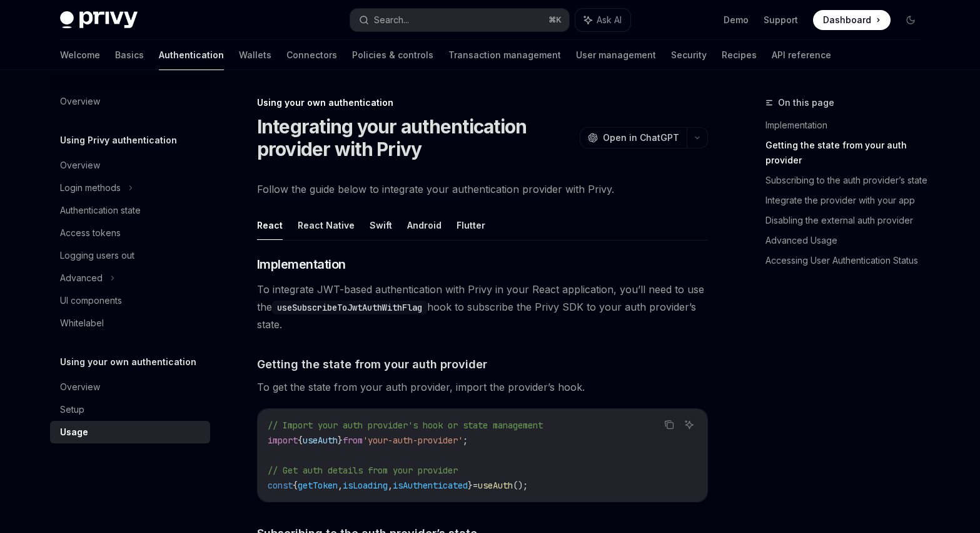 The height and width of the screenshot is (533, 980). I want to click on a: Support, so click(780, 20).